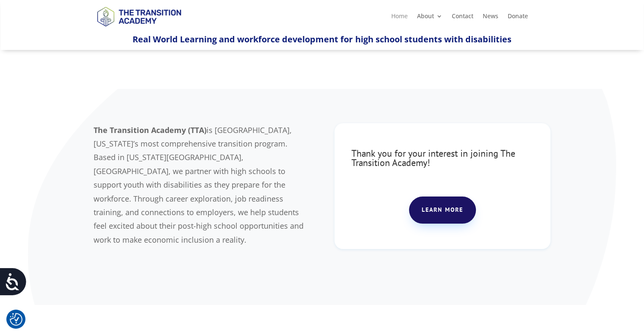 This screenshot has width=644, height=335. What do you see at coordinates (399, 18) in the screenshot?
I see `a: Home` at bounding box center [399, 18].